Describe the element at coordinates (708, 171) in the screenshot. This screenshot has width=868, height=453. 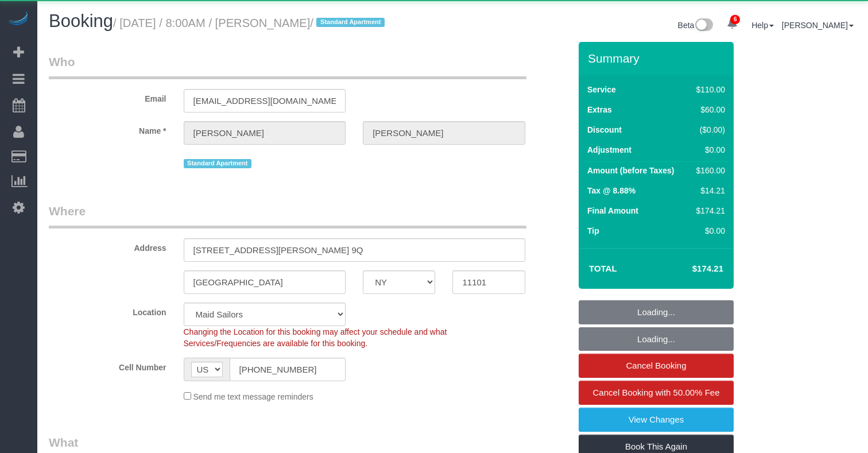
I see `div: $160.00` at that location.